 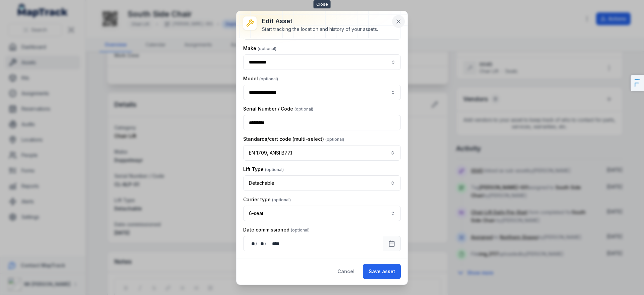 What do you see at coordinates (320, 29) in the screenshot?
I see `div: Start tracking the location and history of your assets.` at bounding box center [320, 29].